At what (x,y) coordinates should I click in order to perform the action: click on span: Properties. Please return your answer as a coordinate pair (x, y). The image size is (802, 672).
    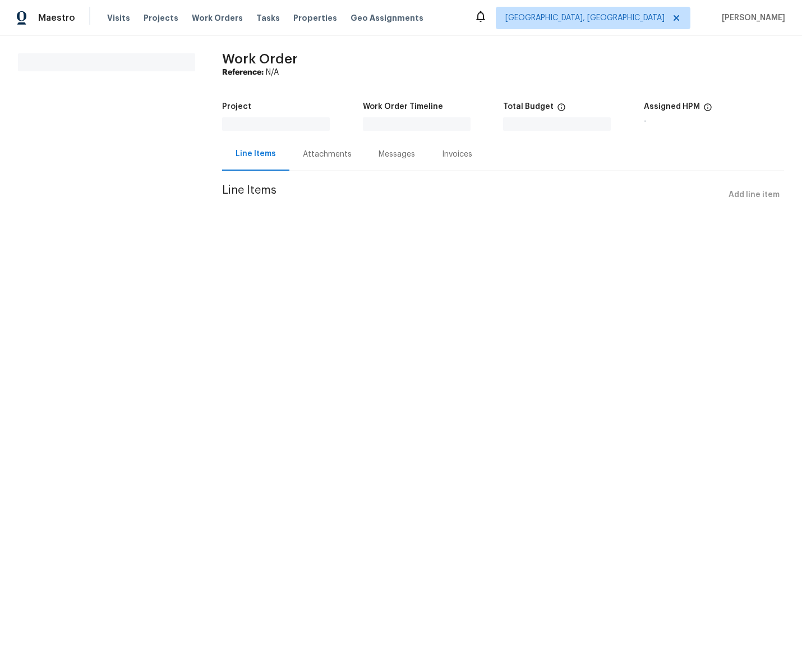
    Looking at the image, I should click on (315, 18).